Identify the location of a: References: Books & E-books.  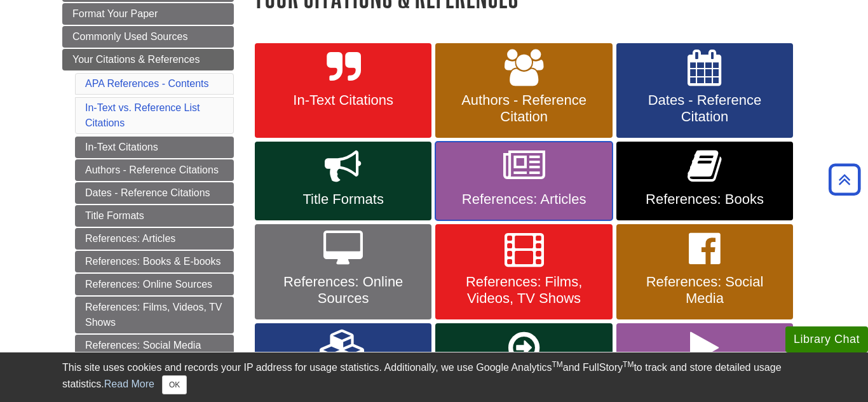
(154, 261).